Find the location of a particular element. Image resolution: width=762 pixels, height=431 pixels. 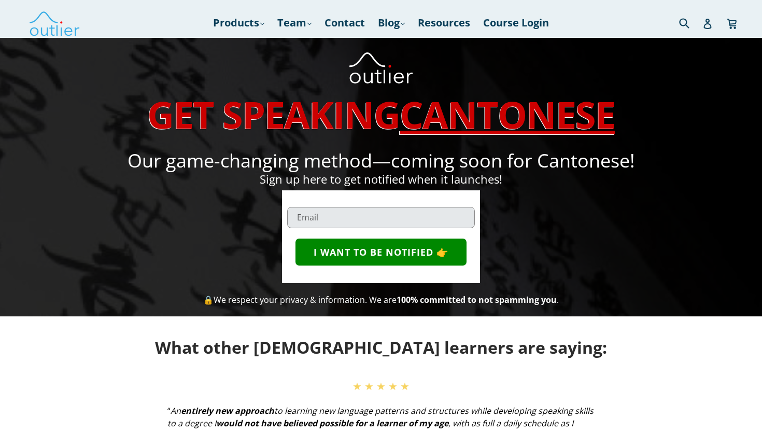

span: Sign up here to get notified when it launches! is located at coordinates (381, 179).